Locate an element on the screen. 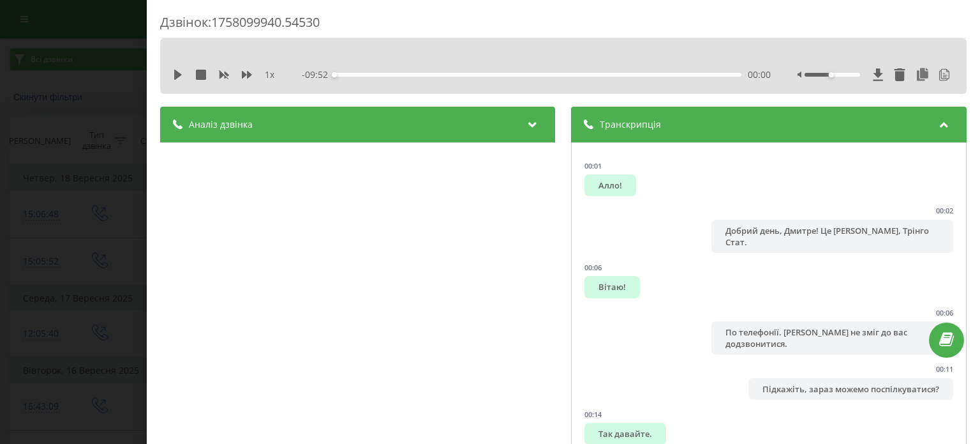  span: 00:00 is located at coordinates (759, 75).